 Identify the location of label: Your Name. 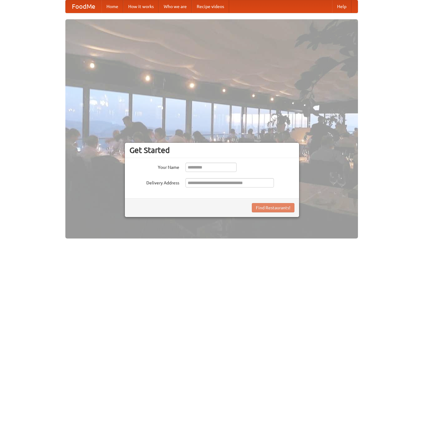
(154, 166).